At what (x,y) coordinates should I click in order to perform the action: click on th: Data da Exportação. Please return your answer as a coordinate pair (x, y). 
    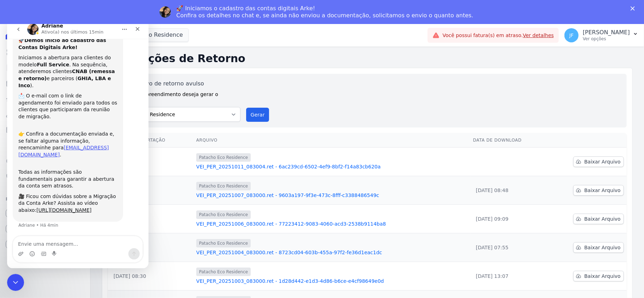
    Looking at the image, I should click on (150, 140).